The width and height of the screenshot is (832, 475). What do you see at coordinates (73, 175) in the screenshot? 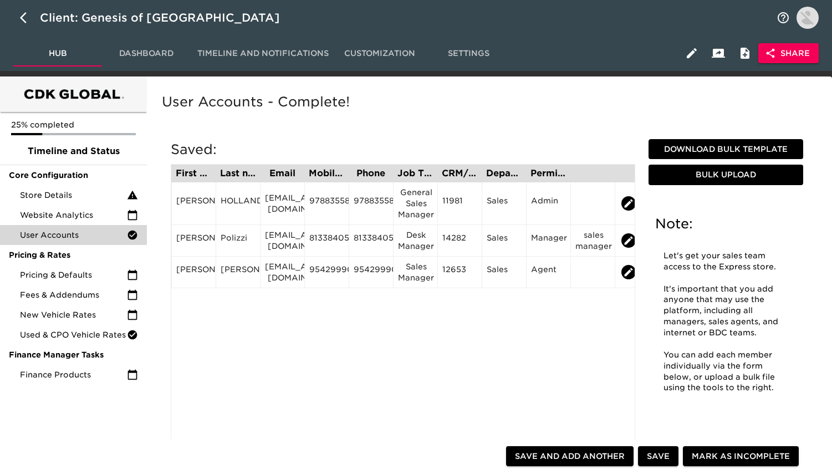
I see `span: Core Configuration` at bounding box center [73, 175].